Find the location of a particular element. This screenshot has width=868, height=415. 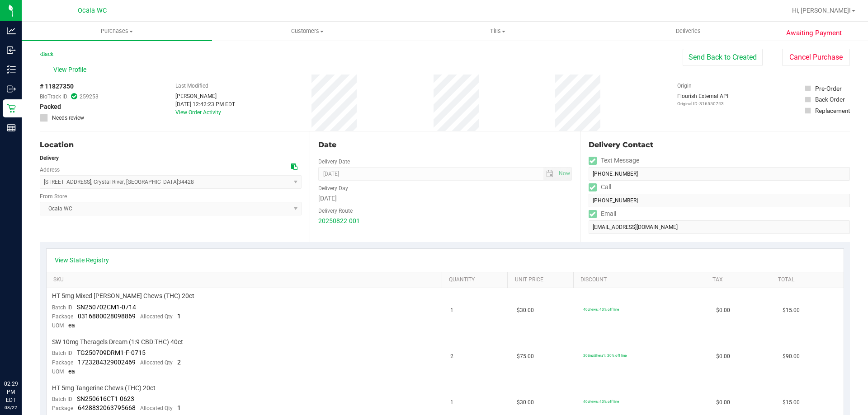

label: Last Modified is located at coordinates (192, 86).